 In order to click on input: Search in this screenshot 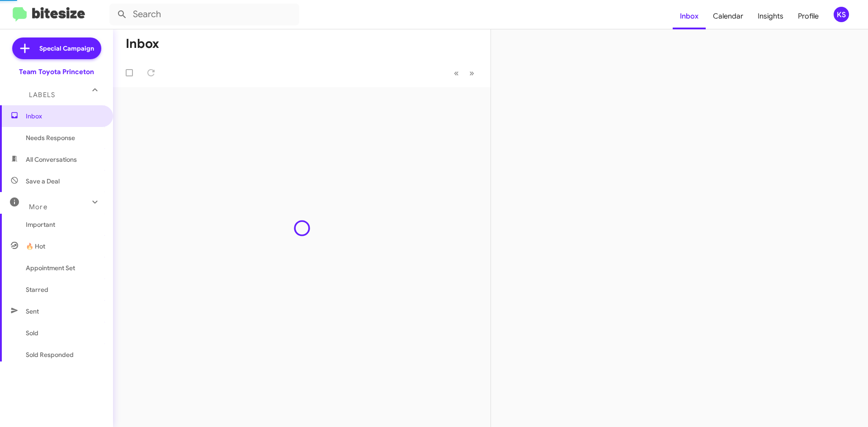, I will do `click(204, 15)`.